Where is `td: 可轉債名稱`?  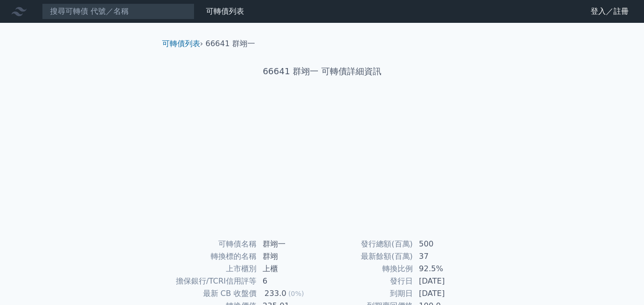 td: 可轉債名稱 is located at coordinates (211, 244).